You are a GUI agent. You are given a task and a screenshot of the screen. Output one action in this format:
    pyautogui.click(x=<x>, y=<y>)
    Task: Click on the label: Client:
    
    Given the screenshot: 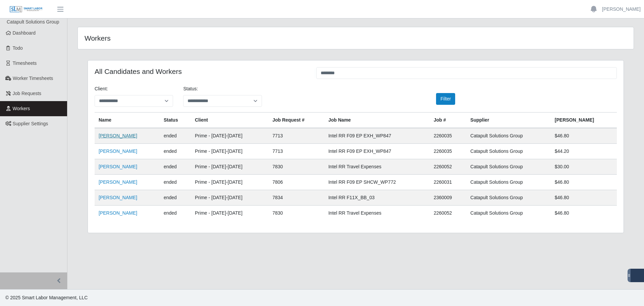 What is the action you would take?
    pyautogui.click(x=101, y=88)
    